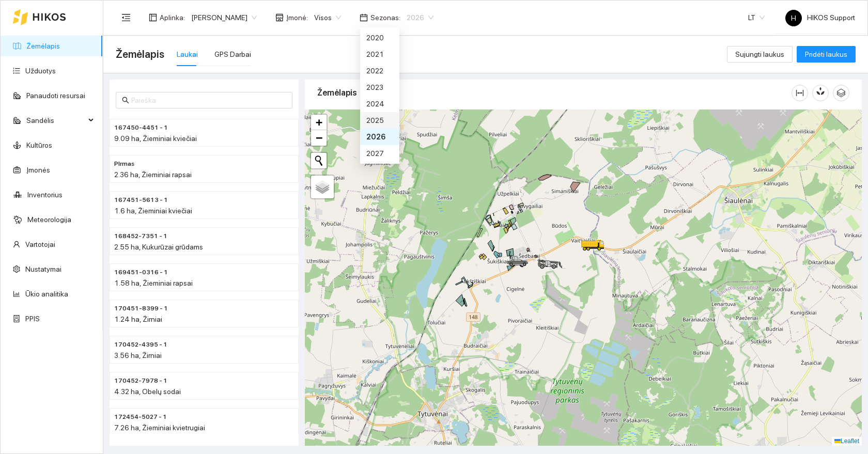 The height and width of the screenshot is (454, 868). What do you see at coordinates (800, 93) in the screenshot?
I see `button: column-width` at bounding box center [800, 93].